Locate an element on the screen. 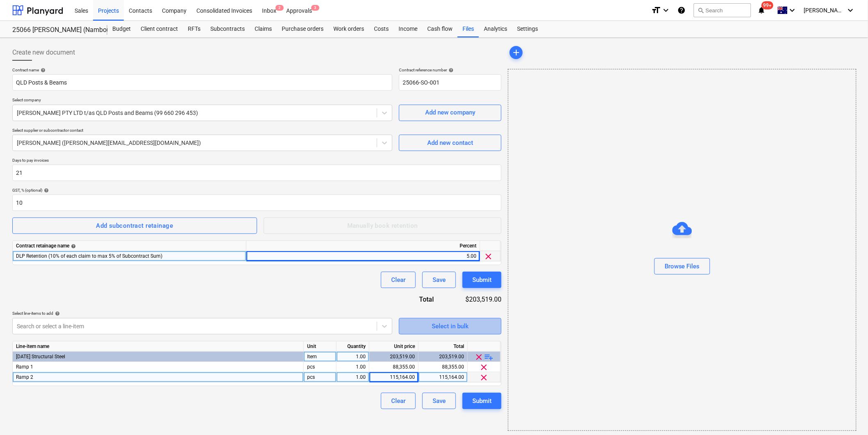 Image resolution: width=868 pixels, height=435 pixels. div: Purchase orders is located at coordinates (303, 29).